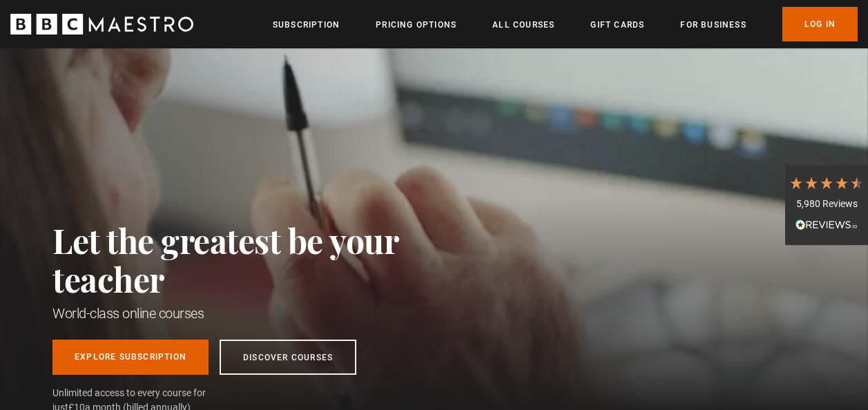  Describe the element at coordinates (712, 25) in the screenshot. I see `a: For business` at that location.